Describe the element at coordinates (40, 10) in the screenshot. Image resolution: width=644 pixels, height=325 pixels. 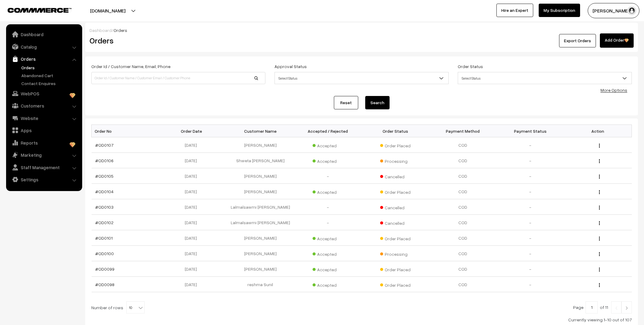
I see `img: COMMMERCE` at that location.